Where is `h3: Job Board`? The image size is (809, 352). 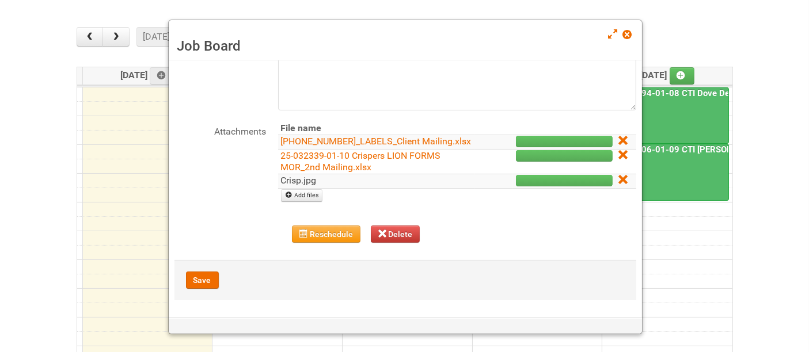
h3: Job Board is located at coordinates (405, 46).